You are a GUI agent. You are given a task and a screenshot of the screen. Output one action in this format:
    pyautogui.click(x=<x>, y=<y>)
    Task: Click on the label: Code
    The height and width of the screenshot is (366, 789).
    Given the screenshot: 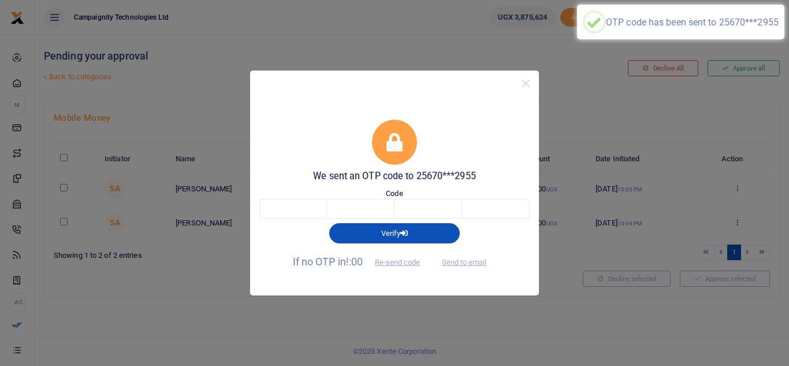 What is the action you would take?
    pyautogui.click(x=394, y=194)
    